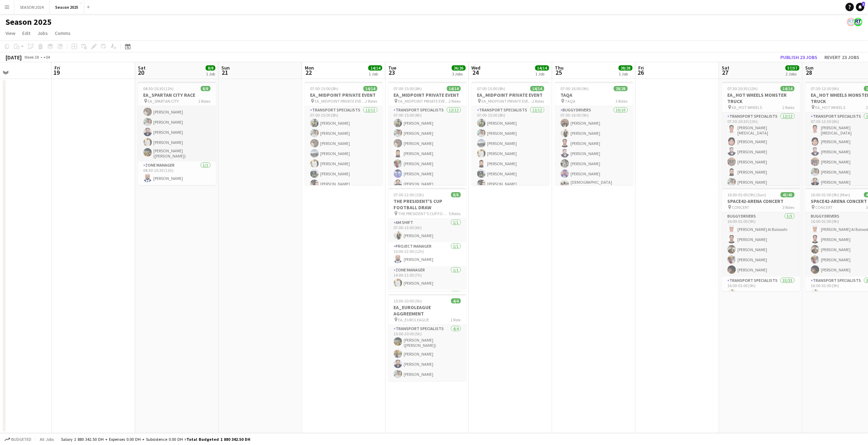 This screenshot has height=445, width=868. I want to click on span: Jobs, so click(43, 33).